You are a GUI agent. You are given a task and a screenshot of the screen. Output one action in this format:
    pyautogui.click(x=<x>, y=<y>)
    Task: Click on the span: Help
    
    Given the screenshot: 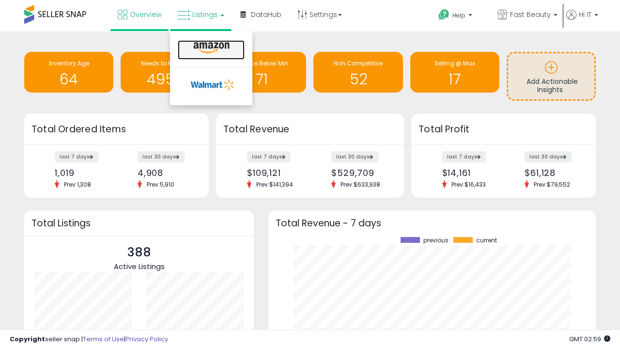 What is the action you would take?
    pyautogui.click(x=459, y=15)
    